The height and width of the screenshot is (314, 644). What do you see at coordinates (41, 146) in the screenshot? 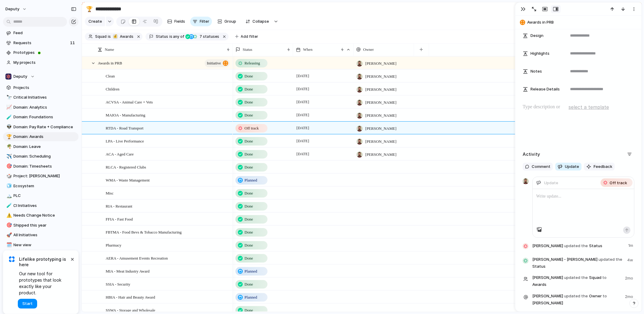
I see `a: 🌴Domain: Leave` at bounding box center [41, 146].